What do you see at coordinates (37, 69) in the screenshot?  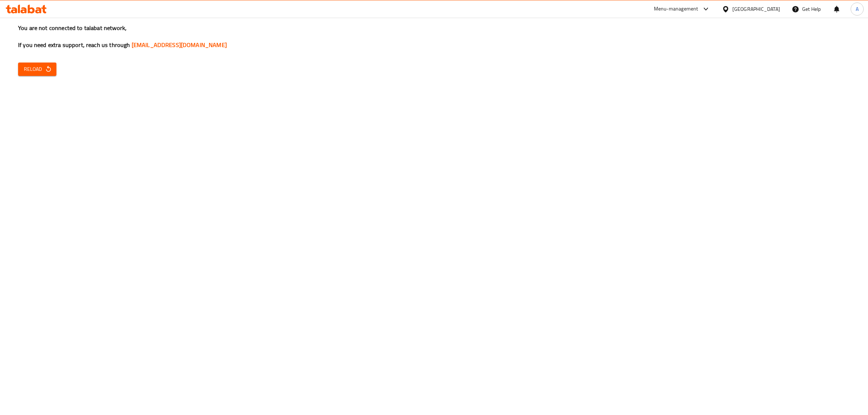 I see `button: Reload` at bounding box center [37, 69].